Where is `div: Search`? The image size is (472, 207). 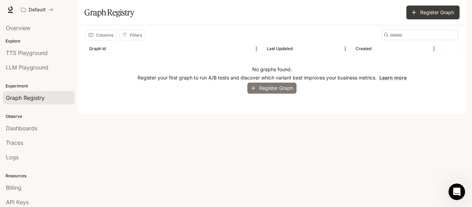
div: Search is located at coordinates (420, 35).